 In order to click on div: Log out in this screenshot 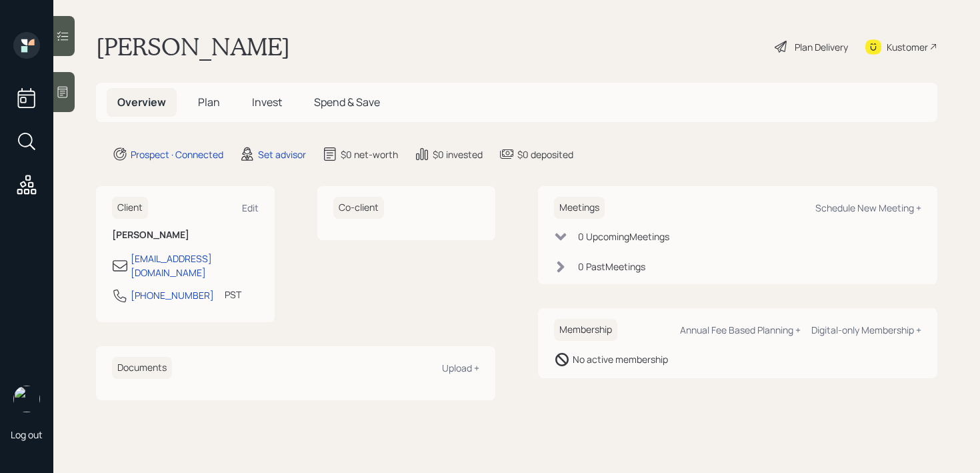, I will do `click(27, 434)`.